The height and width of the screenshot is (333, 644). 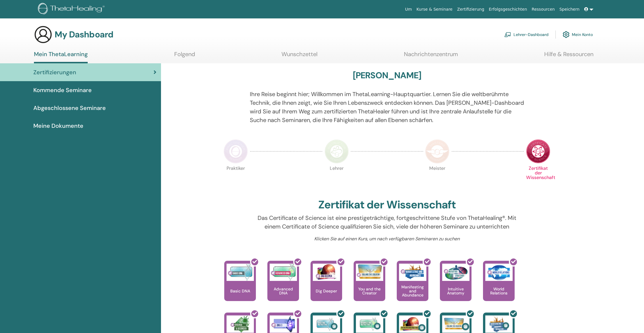 What do you see at coordinates (61, 57) in the screenshot?
I see `a: Mein ThetaLearning` at bounding box center [61, 57].